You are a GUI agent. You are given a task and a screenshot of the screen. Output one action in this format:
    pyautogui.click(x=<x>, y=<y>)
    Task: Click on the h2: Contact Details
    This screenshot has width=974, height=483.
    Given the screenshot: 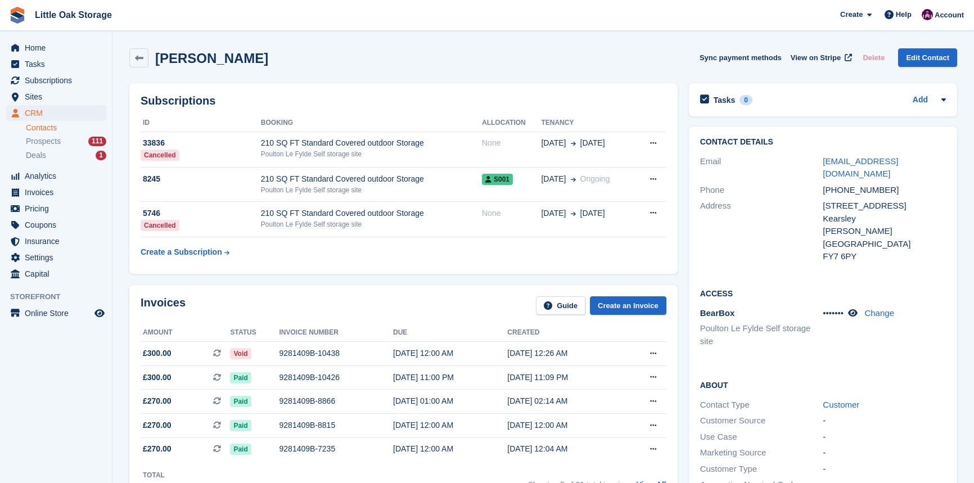 What is the action you would take?
    pyautogui.click(x=823, y=142)
    